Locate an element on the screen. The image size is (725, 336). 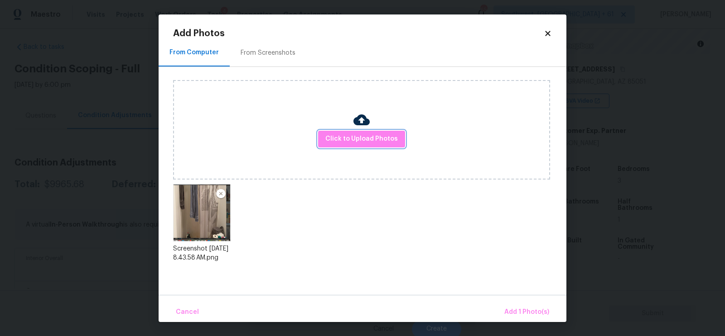
span: Click to Upload Photos is located at coordinates (361, 139).